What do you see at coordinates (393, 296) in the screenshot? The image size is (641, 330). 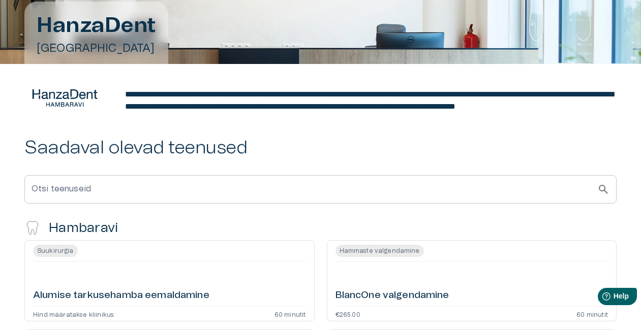 I see `h6: BlancOne valgendamine` at bounding box center [393, 296].